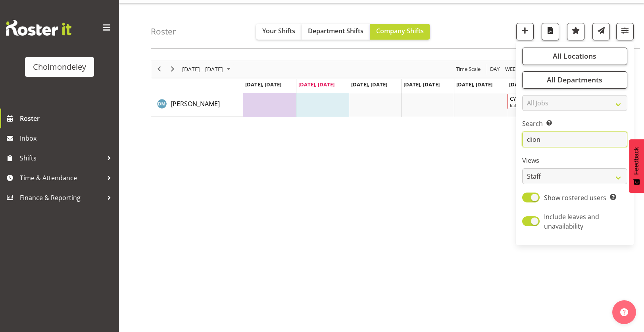  What do you see at coordinates (172, 69) in the screenshot?
I see `button: Next` at bounding box center [172, 69].